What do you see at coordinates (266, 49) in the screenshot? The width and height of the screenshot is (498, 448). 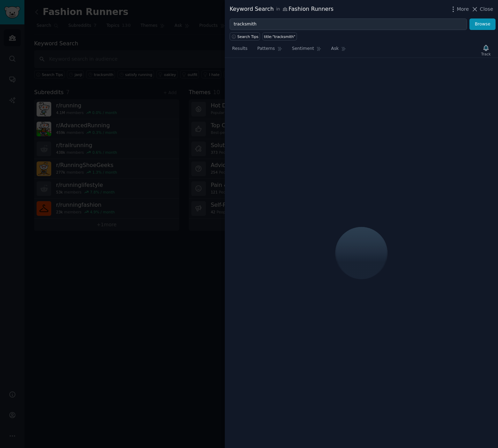 I see `span: Patterns` at bounding box center [266, 49].